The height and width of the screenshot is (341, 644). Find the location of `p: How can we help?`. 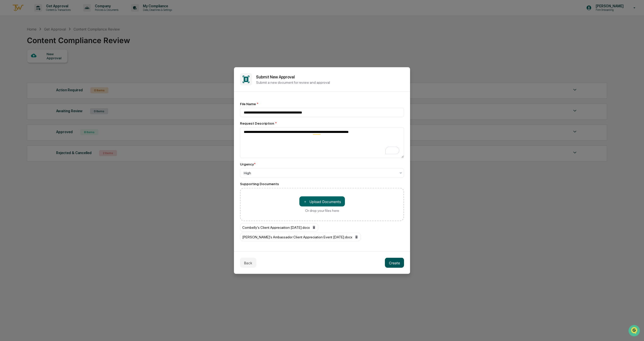

p: How can we help? is located at coordinates (49, 15).